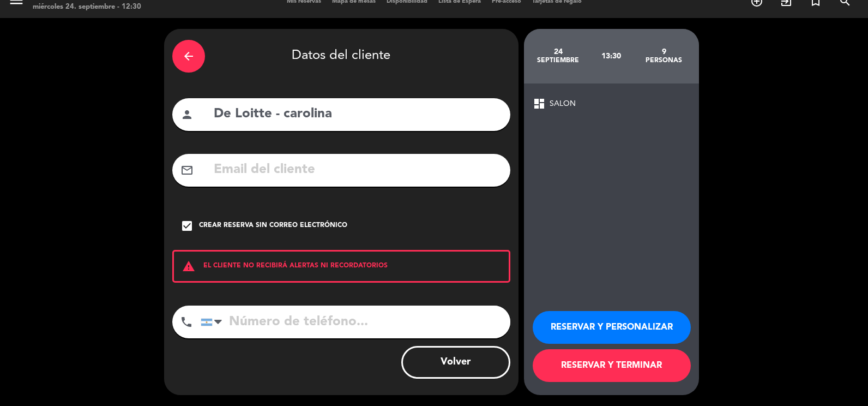 This screenshot has height=406, width=868. Describe the element at coordinates (188, 266) in the screenshot. I see `i: warning` at that location.